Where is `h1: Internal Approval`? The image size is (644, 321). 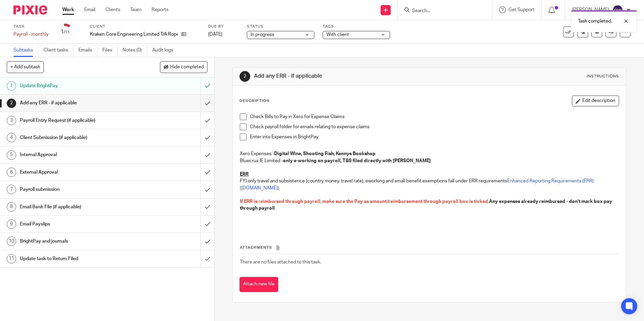
h1: Internal Approval is located at coordinates (78, 155).